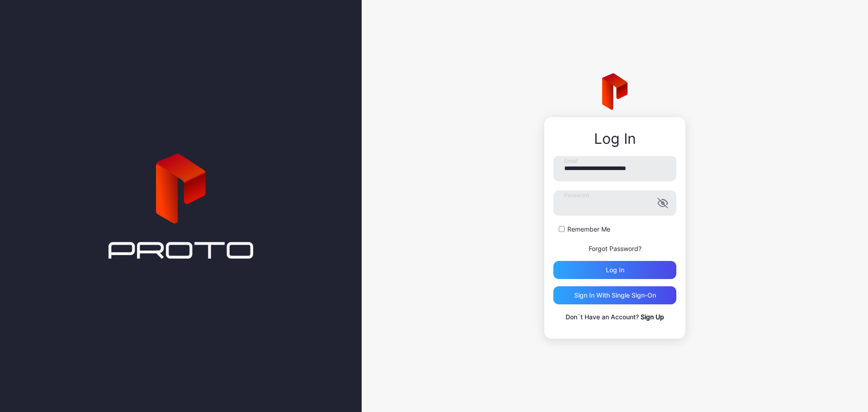 The height and width of the screenshot is (412, 868). Describe the element at coordinates (615, 296) in the screenshot. I see `div: Sign in With Single Sign-On` at that location.